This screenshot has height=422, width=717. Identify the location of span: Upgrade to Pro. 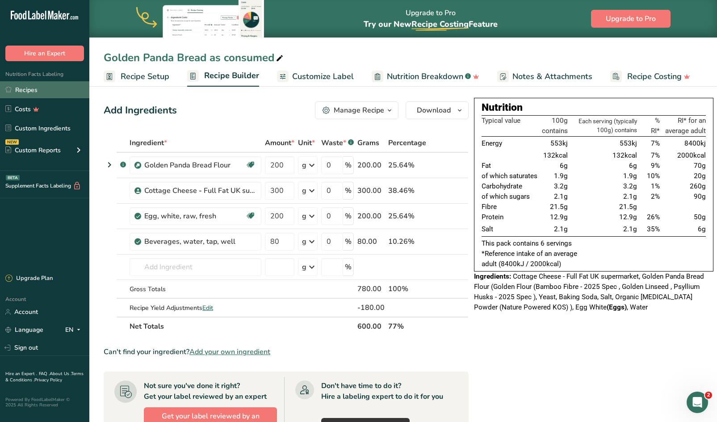
(631, 19).